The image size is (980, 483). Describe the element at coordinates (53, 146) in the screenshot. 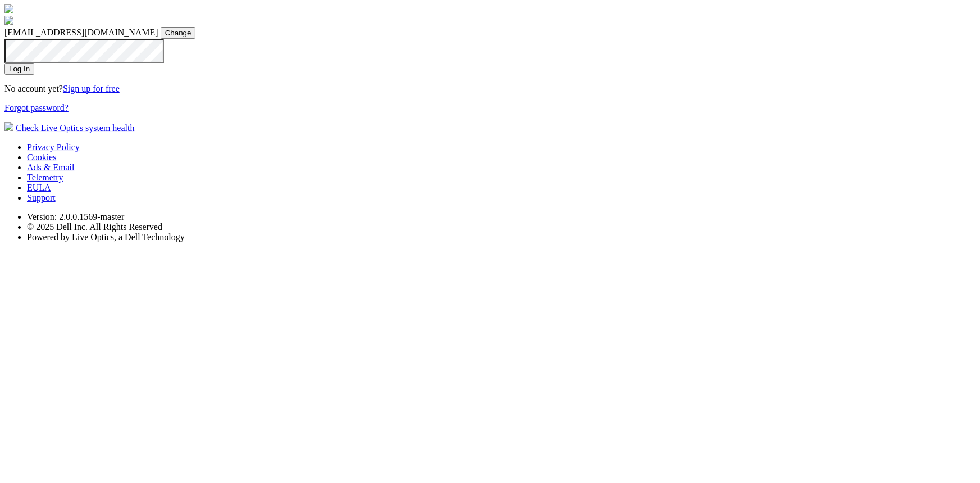

I see `a: Privacy Policy` at that location.